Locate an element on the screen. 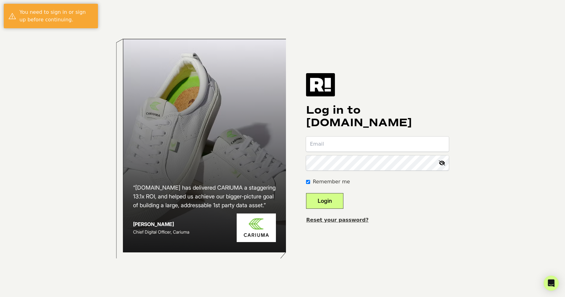  input: Email is located at coordinates (377, 144).